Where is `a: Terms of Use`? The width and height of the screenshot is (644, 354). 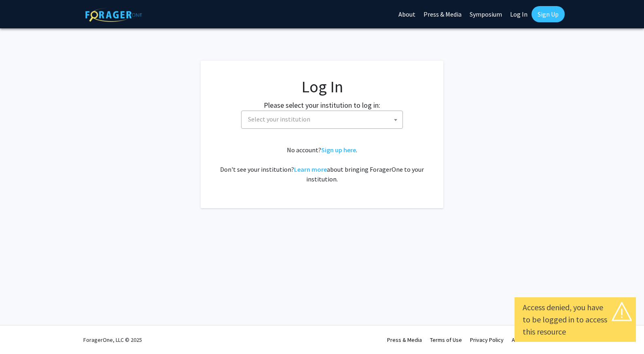 a: Terms of Use is located at coordinates (446, 340).